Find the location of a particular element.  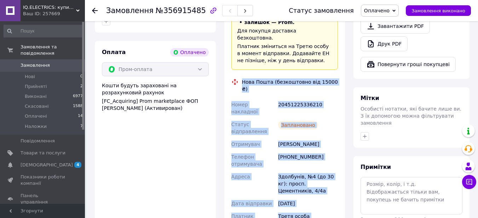

span: Примітки is located at coordinates (376, 167).